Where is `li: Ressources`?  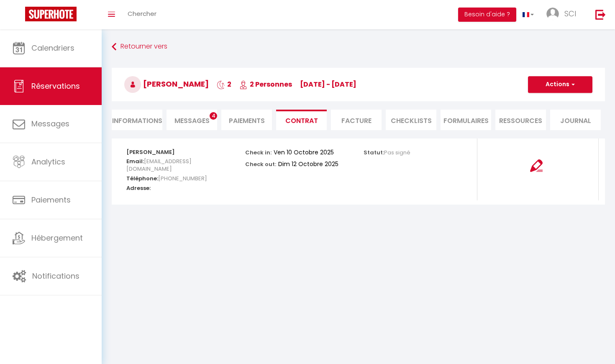
li: Ressources is located at coordinates (520, 120).